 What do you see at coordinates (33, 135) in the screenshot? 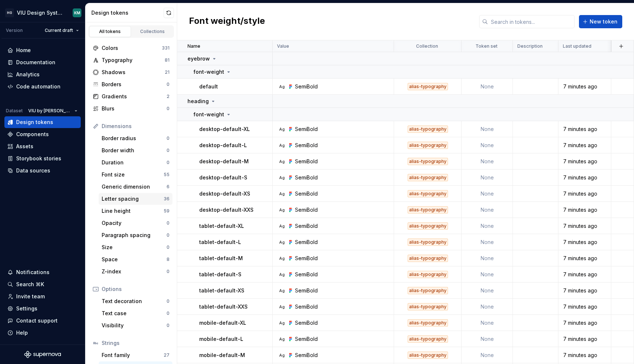
I see `div: Components` at bounding box center [33, 135].